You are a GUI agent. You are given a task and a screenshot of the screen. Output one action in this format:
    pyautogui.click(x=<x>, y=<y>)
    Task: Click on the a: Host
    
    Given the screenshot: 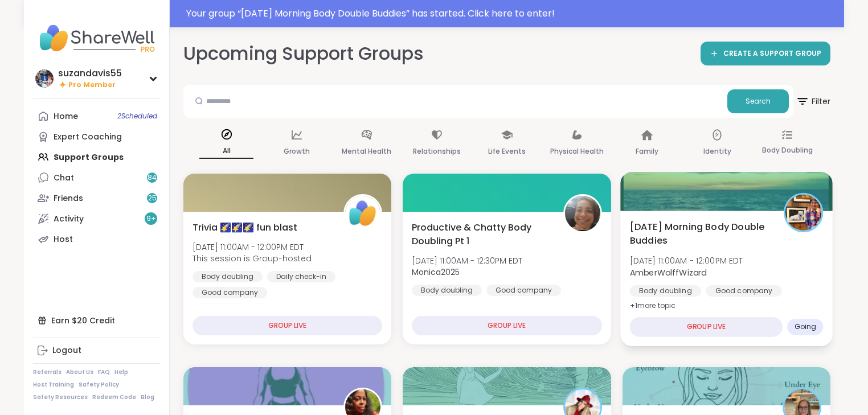 What is the action you would take?
    pyautogui.click(x=97, y=239)
    